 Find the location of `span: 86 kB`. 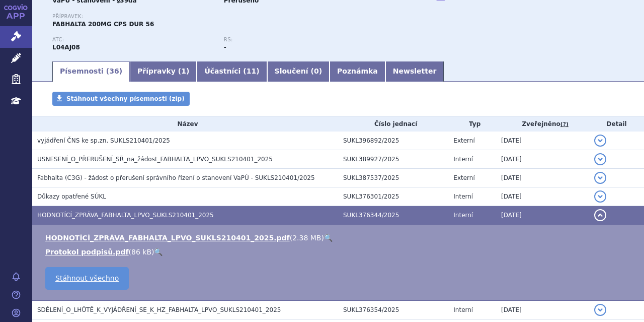

span: 86 kB is located at coordinates (142, 252).